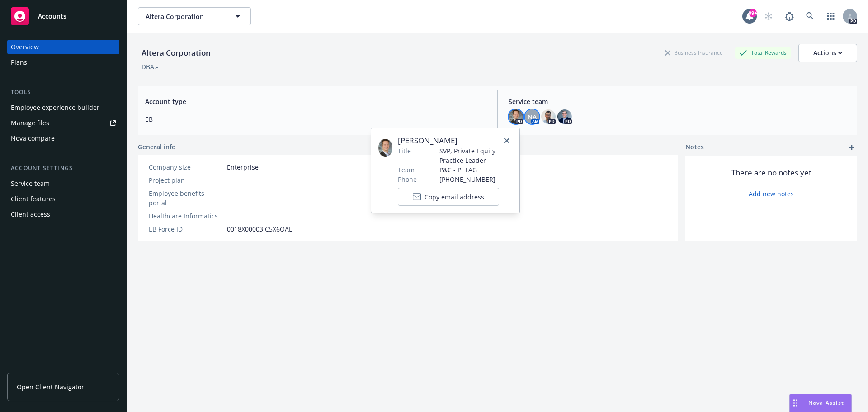  Describe the element at coordinates (475, 169) in the screenshot. I see `span: P&C - PETAG` at that location.